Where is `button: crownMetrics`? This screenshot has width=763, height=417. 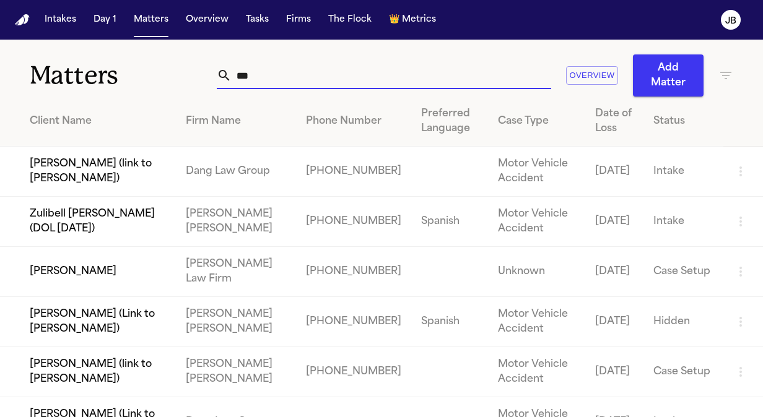 button: crownMetrics is located at coordinates (412, 20).